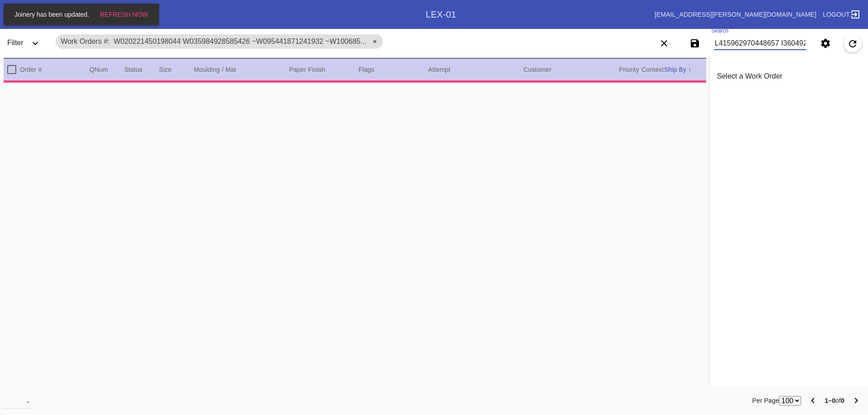 Image resolution: width=868 pixels, height=415 pixels. Describe the element at coordinates (856, 401) in the screenshot. I see `button: Next Page` at that location.